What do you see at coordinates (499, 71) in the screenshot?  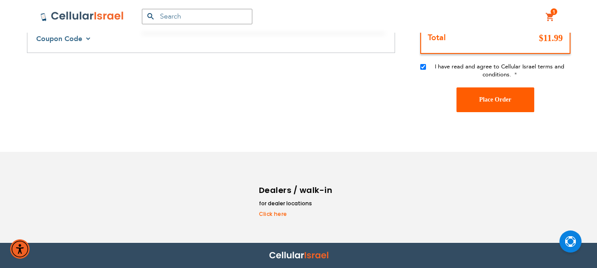 I see `span: I have read and agree to Cellular Israel terms and conditions.` at bounding box center [499, 71].